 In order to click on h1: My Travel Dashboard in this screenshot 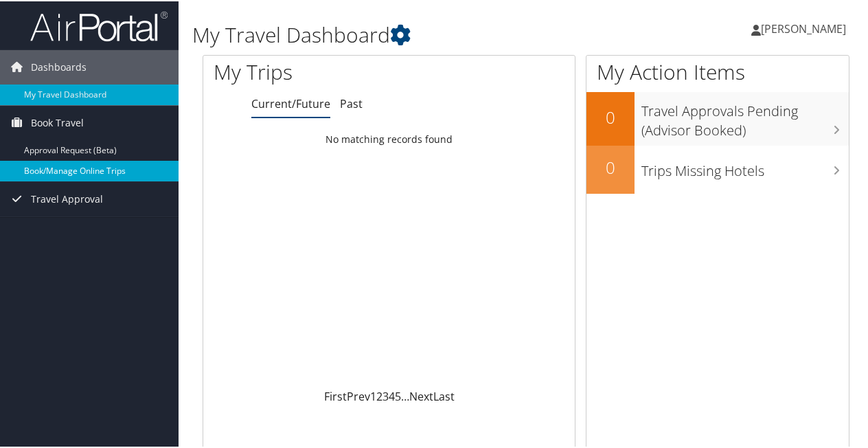, I will do `click(415, 34)`.